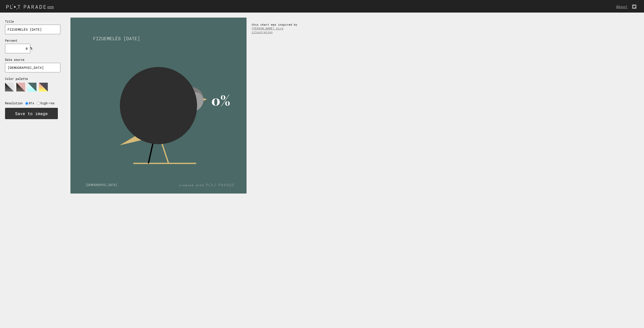 The height and width of the screenshot is (328, 644). I want to click on p: Color palette, so click(33, 78).